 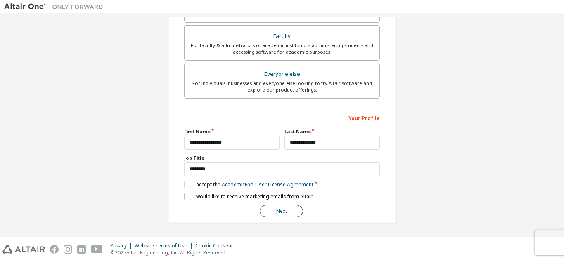 I want to click on div: Website Terms of Use, so click(x=165, y=246).